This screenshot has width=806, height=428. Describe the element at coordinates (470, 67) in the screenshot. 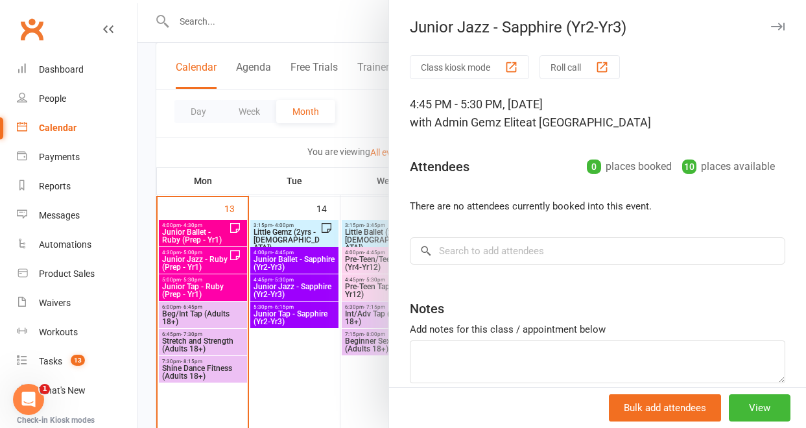

I see `button: Class kiosk mode` at that location.